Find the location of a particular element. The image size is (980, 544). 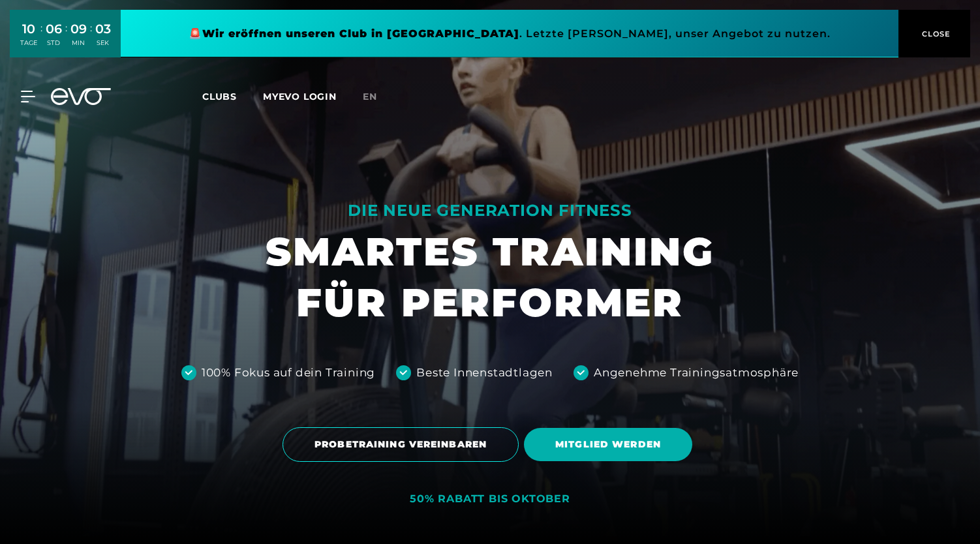

div: 100% Fokus auf dein Training is located at coordinates (289, 373).